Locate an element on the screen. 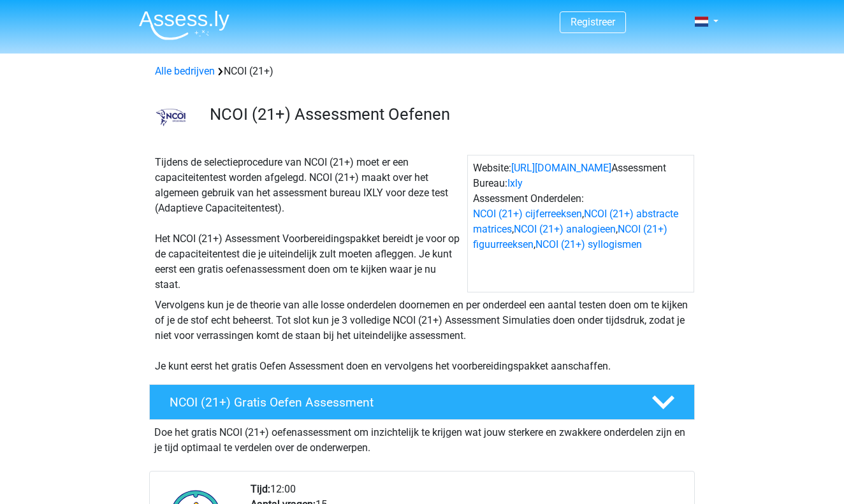 The height and width of the screenshot is (504, 844). a: Ixly is located at coordinates (515, 183).